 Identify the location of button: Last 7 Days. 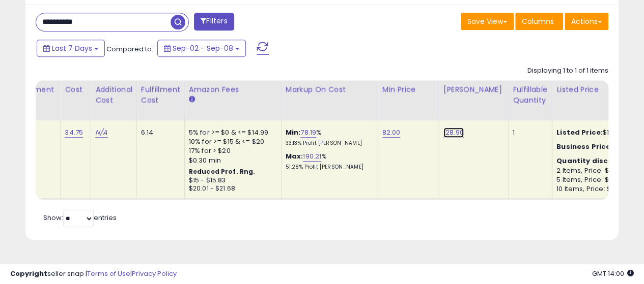
(71, 48).